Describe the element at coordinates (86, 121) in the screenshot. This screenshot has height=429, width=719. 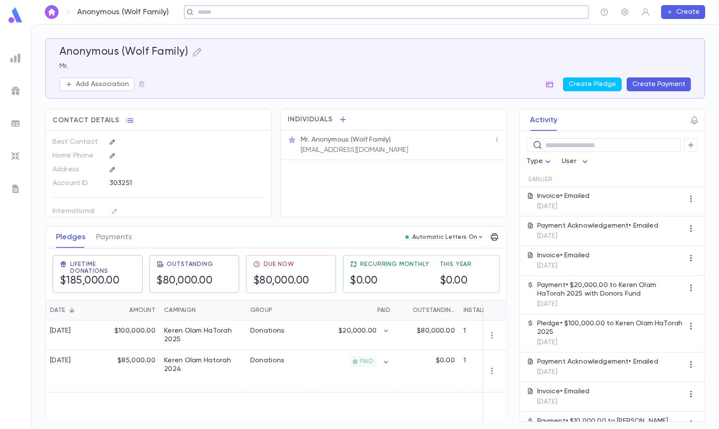
I see `span: Contact Details` at that location.